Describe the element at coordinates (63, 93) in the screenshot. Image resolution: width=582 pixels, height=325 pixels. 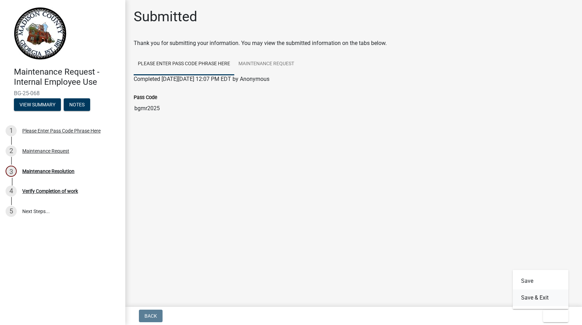
I see `span: BG-25-068` at that location.